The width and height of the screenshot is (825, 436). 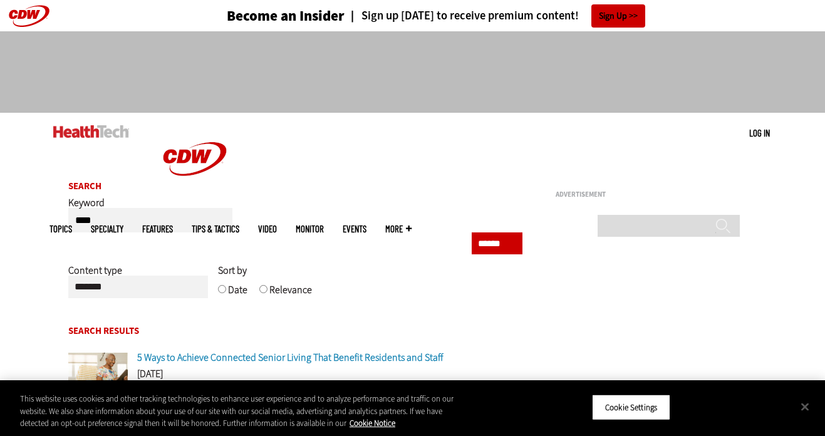 I want to click on label: Content type, so click(x=95, y=275).